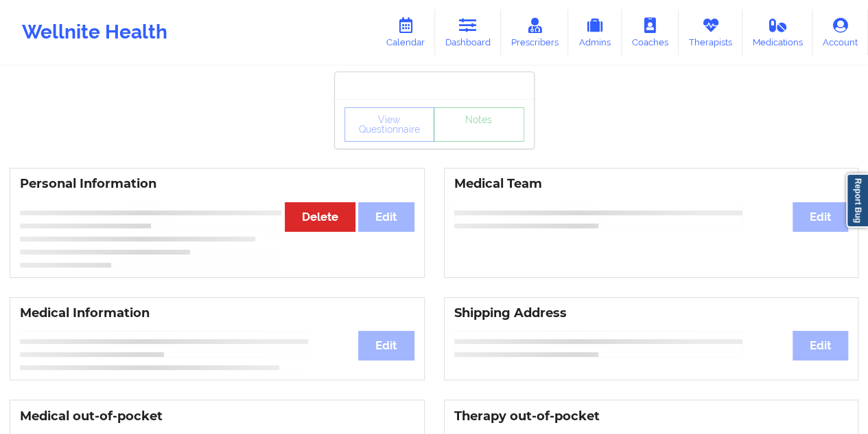 The height and width of the screenshot is (434, 868). I want to click on a: Therapists, so click(710, 33).